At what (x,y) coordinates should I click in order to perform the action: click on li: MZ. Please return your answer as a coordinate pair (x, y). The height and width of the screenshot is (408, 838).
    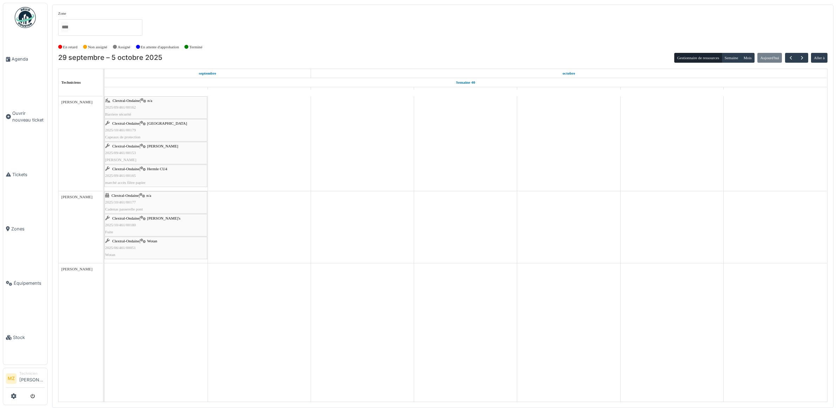
    Looking at the image, I should click on (11, 379).